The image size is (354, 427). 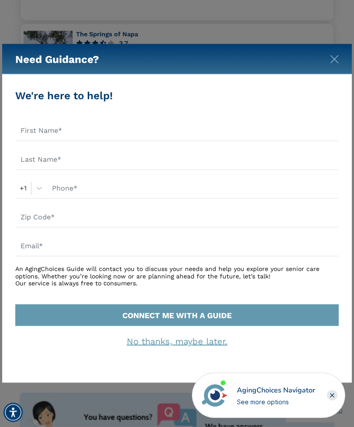 What do you see at coordinates (177, 160) in the screenshot?
I see `input: Last Name*` at bounding box center [177, 160].